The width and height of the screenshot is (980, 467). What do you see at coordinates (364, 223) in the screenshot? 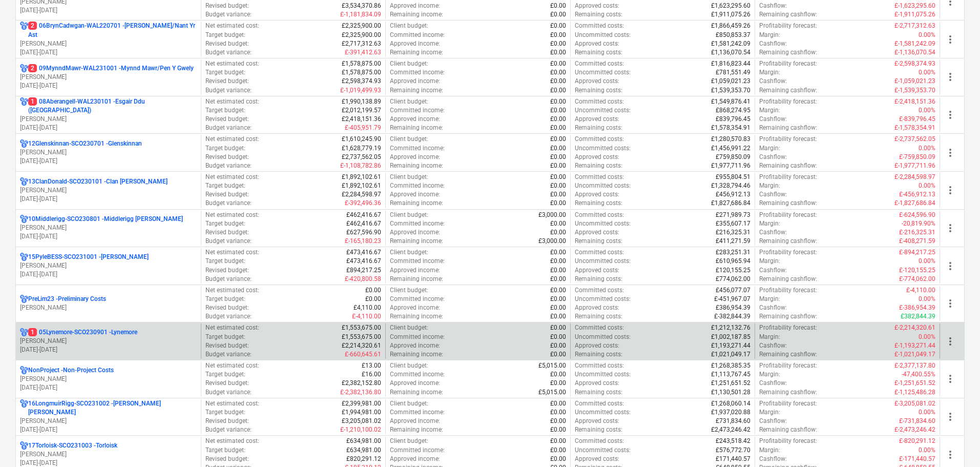
I see `p: £462,416.67` at bounding box center [364, 223].